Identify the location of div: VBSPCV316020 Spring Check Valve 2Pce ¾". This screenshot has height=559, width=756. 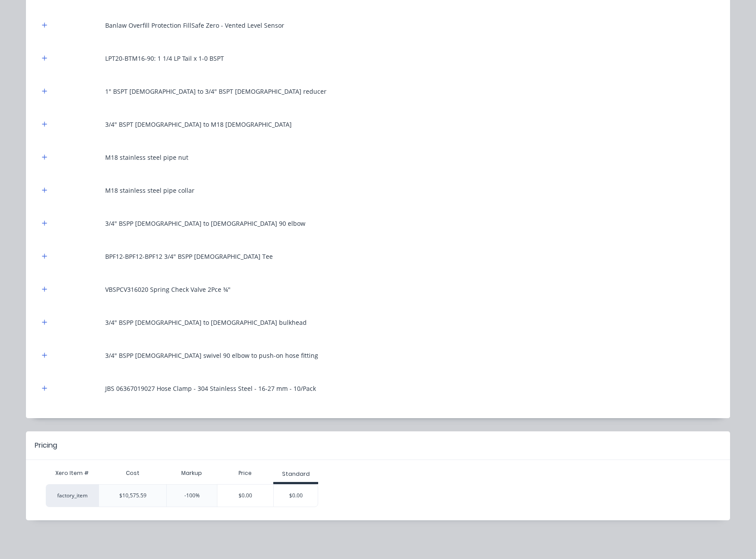
(167, 290).